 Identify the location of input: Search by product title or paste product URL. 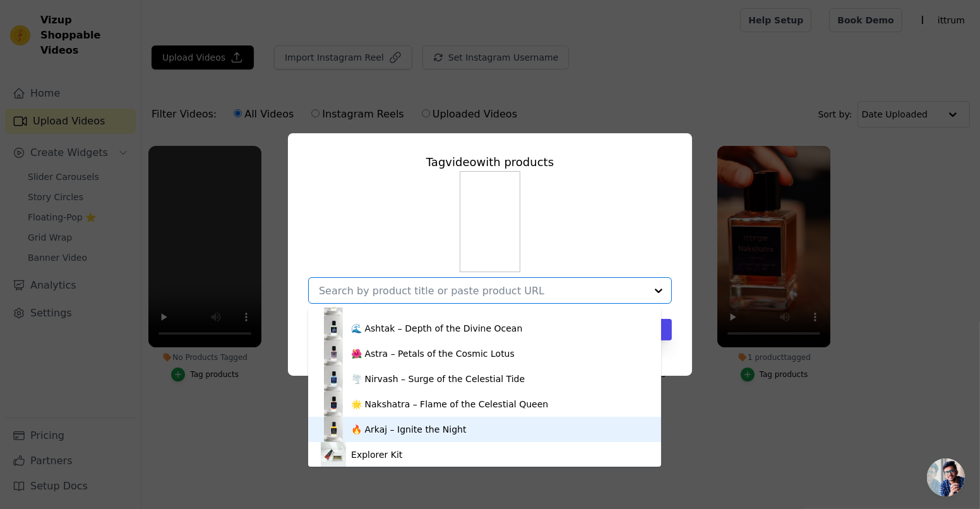
(482, 290).